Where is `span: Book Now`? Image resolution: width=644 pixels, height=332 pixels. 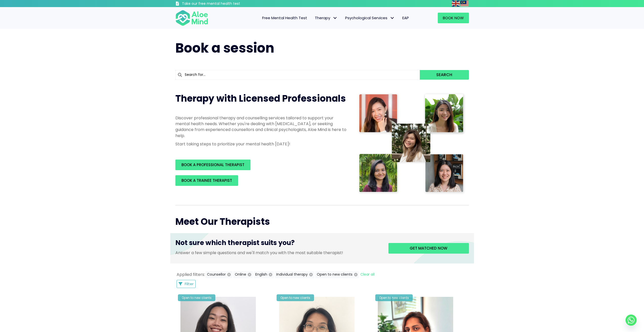
span: Book Now is located at coordinates (453, 18).